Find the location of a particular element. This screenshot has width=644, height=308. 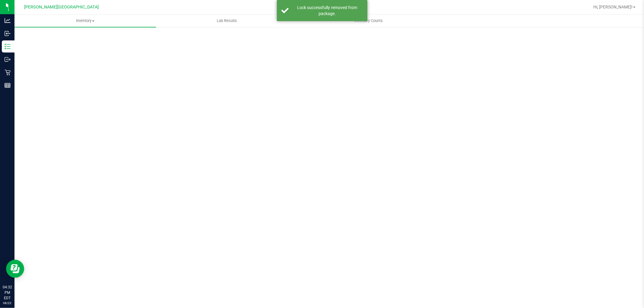

a: Inventory is located at coordinates (85, 21).